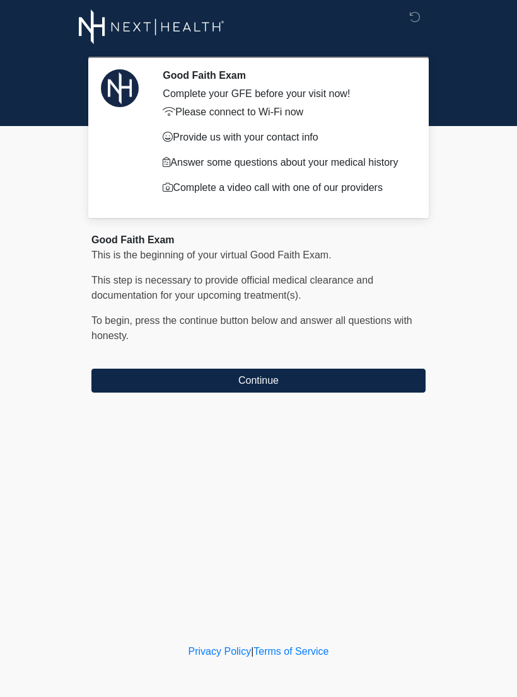 The image size is (517, 697). What do you see at coordinates (232, 287) in the screenshot?
I see `span: This step is necessary to provide official medical clearance and documentation for your upcoming ...` at bounding box center [232, 287].